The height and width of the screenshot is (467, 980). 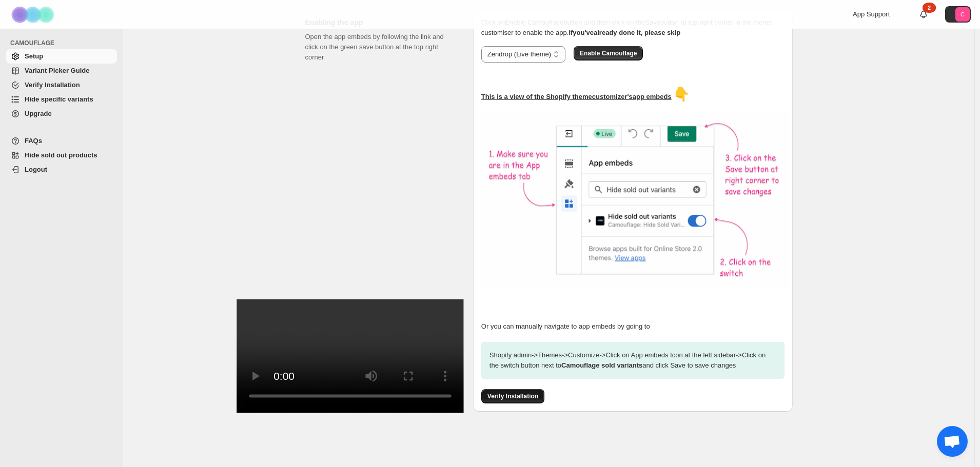 I want to click on strong: Camouflage sold variants, so click(x=602, y=365).